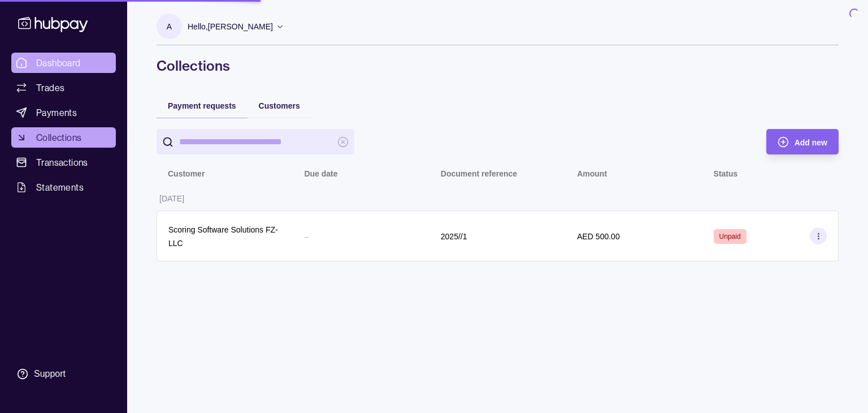  I want to click on p: AED 500.00, so click(599, 236).